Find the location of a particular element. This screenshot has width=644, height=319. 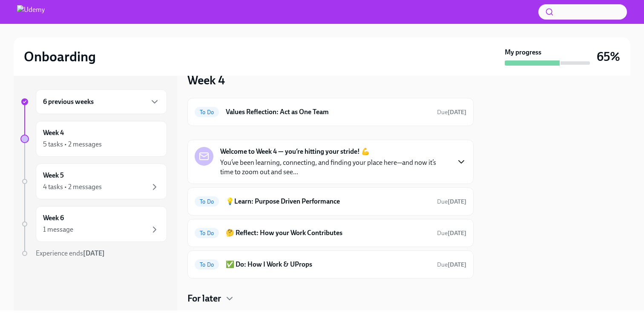

a: Week 54 tasks • 2 messages is located at coordinates (94, 181).